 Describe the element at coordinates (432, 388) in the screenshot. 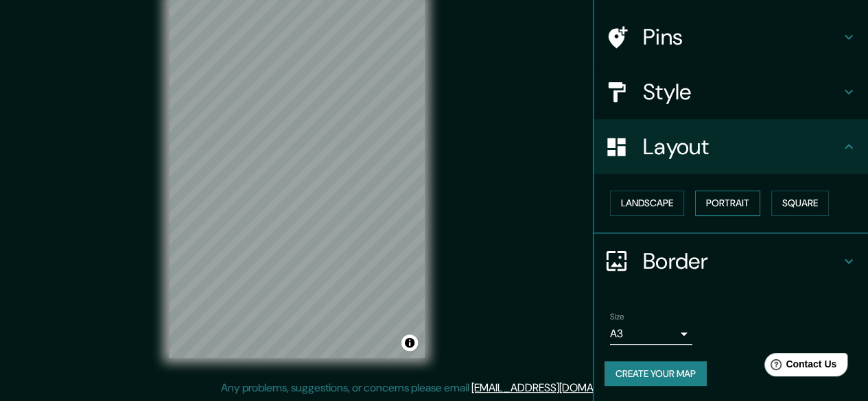

I see `p: Any problems, suggestions, or concerns please email .` at that location.